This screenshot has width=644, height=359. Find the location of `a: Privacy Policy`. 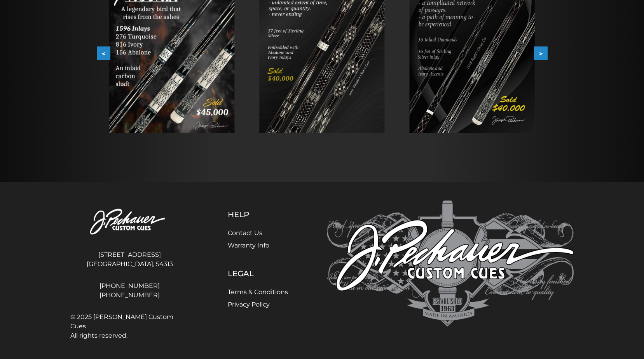

a: Privacy Policy is located at coordinates (249, 304).